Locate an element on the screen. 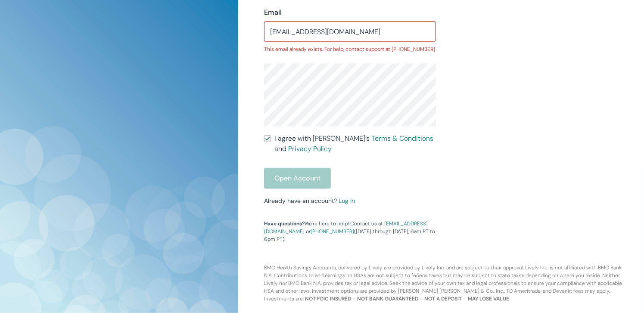 Image resolution: width=644 pixels, height=313 pixels. a: Terms & Conditions is located at coordinates (402, 138).